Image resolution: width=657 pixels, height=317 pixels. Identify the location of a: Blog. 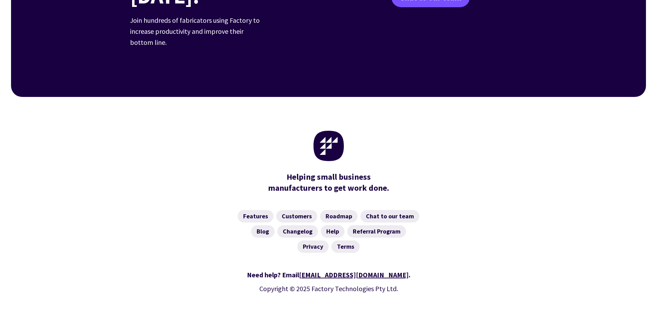
(263, 231).